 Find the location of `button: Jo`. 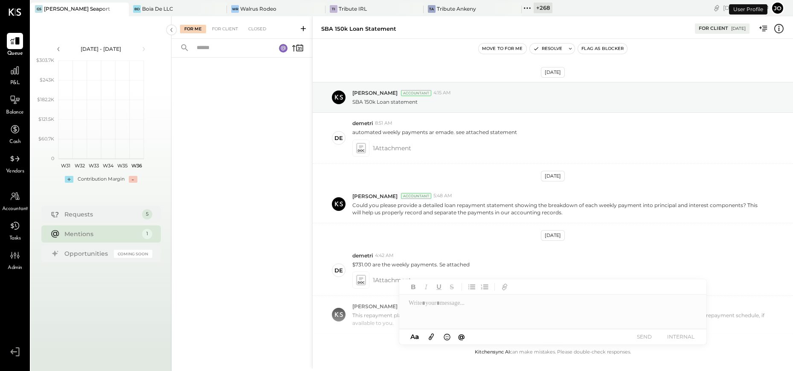

button: Jo is located at coordinates (778, 8).